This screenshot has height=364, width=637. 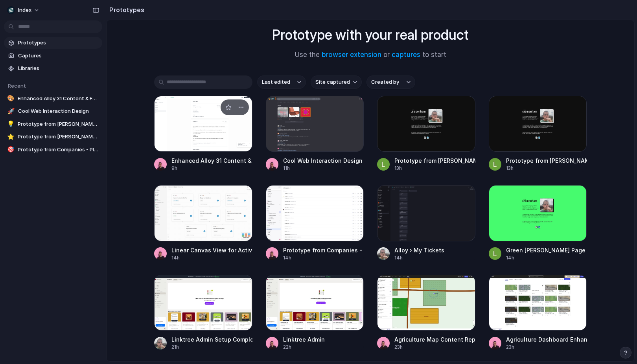 I want to click on span: Index, so click(x=25, y=10).